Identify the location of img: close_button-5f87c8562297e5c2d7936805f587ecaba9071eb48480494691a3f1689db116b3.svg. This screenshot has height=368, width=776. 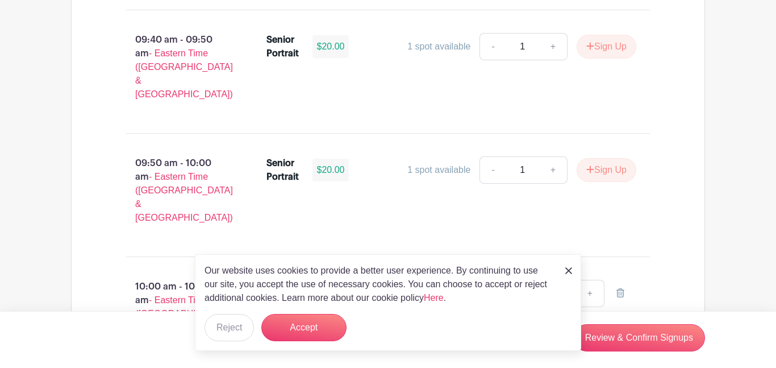
(569, 270).